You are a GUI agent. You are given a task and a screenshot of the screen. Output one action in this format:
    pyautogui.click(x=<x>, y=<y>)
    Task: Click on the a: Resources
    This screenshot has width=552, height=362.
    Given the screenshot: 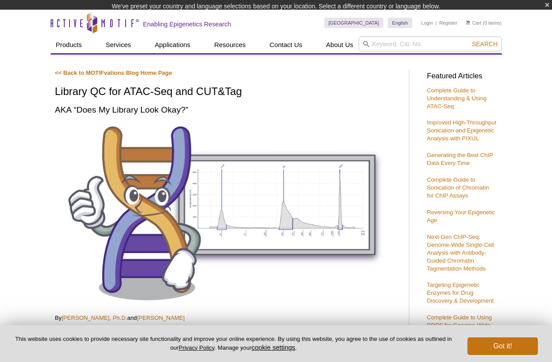 What is the action you would take?
    pyautogui.click(x=230, y=45)
    